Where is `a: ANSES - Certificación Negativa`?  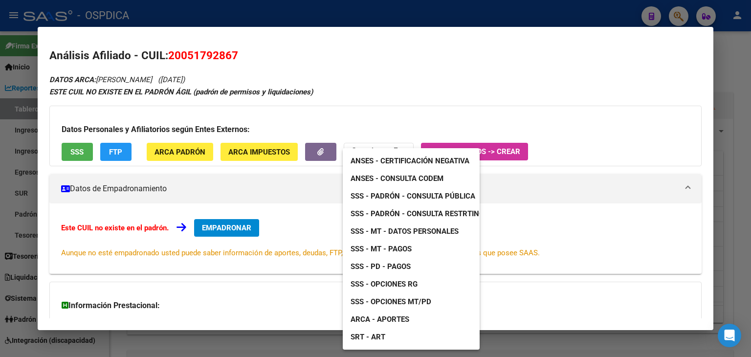 a: ANSES - Certificación Negativa is located at coordinates (410, 161).